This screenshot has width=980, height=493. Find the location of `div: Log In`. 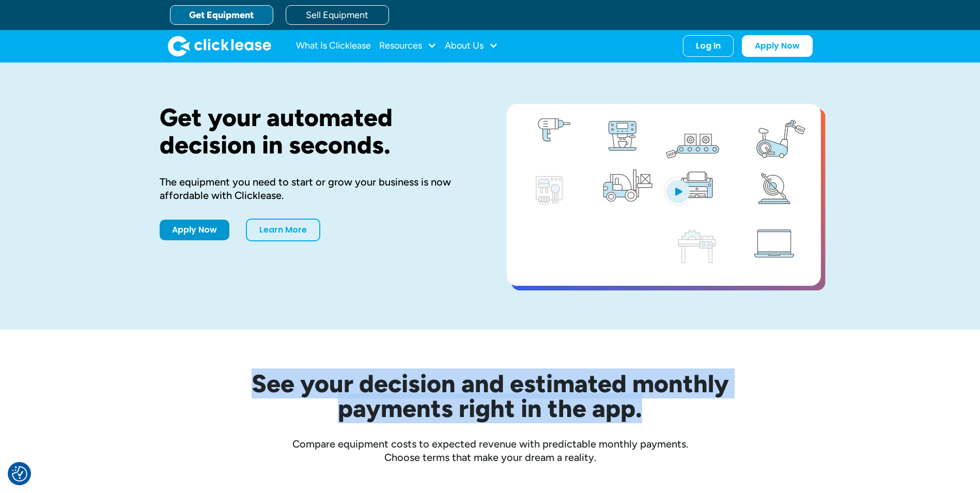

div: Log In is located at coordinates (708, 46).